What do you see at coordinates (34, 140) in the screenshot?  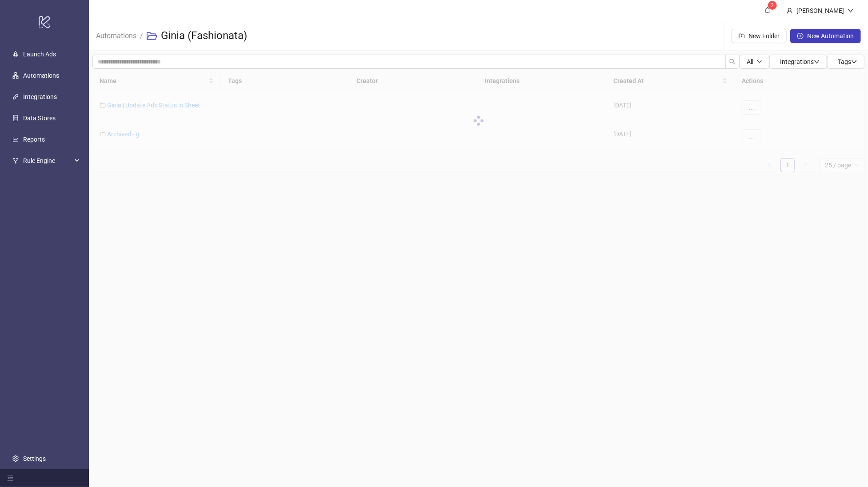 I see `a: Reports` at bounding box center [34, 140].